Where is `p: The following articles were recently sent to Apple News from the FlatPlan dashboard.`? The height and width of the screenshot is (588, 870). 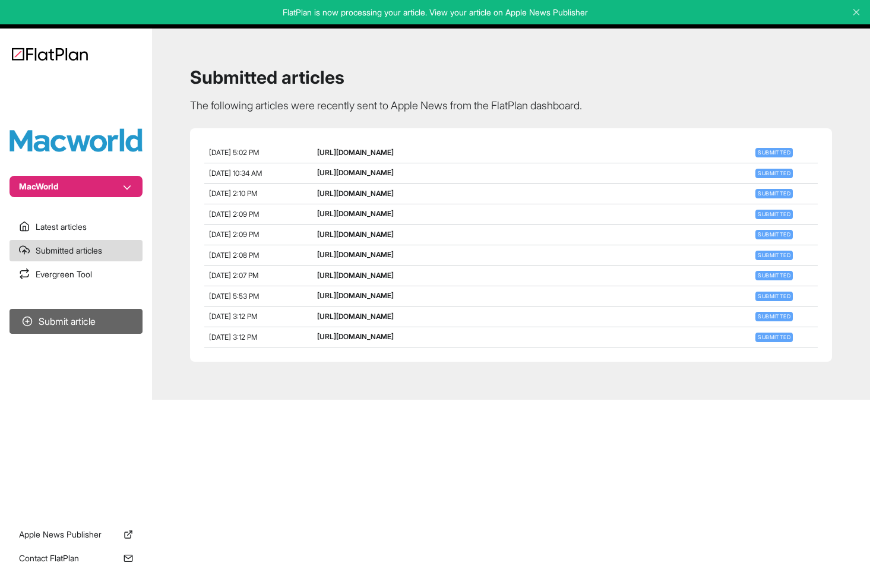 p: The following articles were recently sent to Apple News from the FlatPlan dashboard. is located at coordinates (511, 106).